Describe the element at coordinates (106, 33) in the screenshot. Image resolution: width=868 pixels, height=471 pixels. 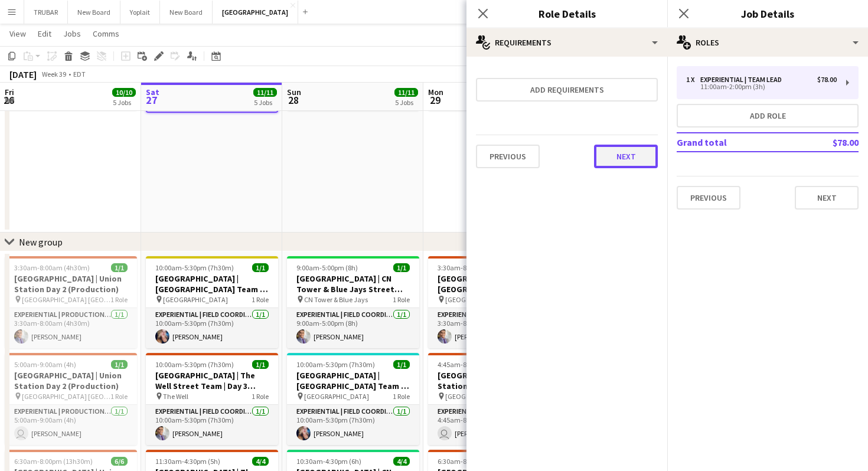
I see `a: Comms` at that location.